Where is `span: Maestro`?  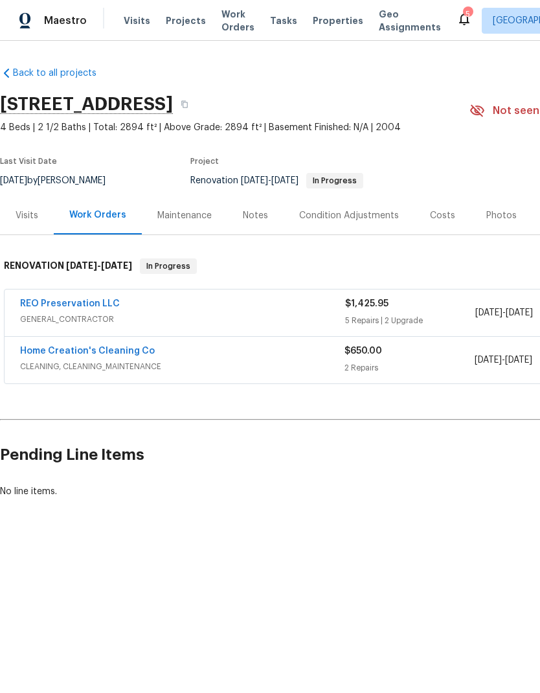
span: Maestro is located at coordinates (65, 21).